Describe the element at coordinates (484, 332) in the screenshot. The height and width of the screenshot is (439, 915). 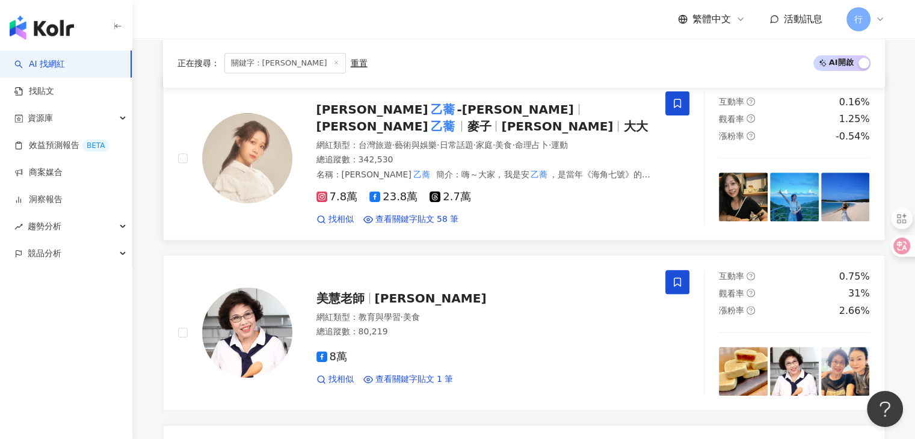
I see `div: 總追蹤數 ： 80,219` at that location.